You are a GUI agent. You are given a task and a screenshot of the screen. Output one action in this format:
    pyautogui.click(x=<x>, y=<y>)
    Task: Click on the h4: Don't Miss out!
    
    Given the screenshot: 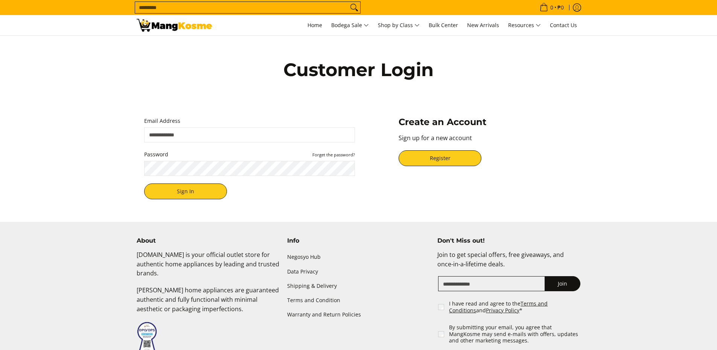 What is the action you would take?
    pyautogui.click(x=509, y=241)
    